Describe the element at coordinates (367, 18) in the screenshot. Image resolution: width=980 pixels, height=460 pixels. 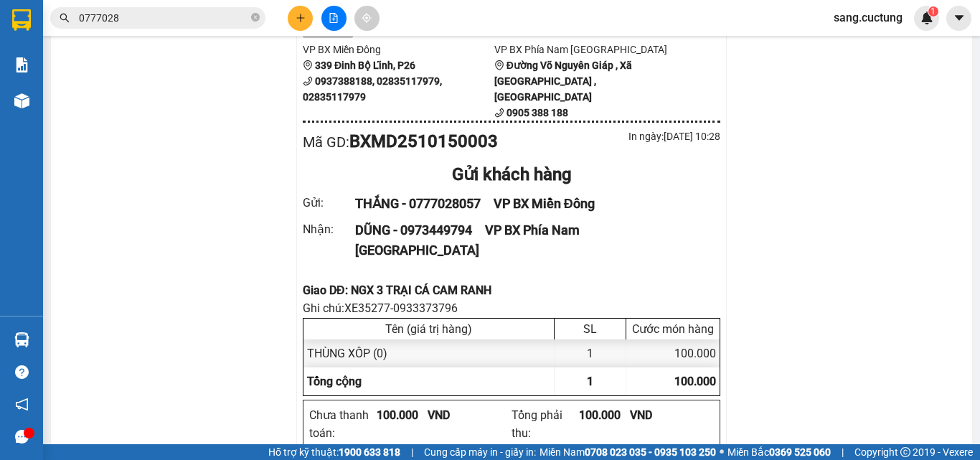
I see `span: aim` at that location.